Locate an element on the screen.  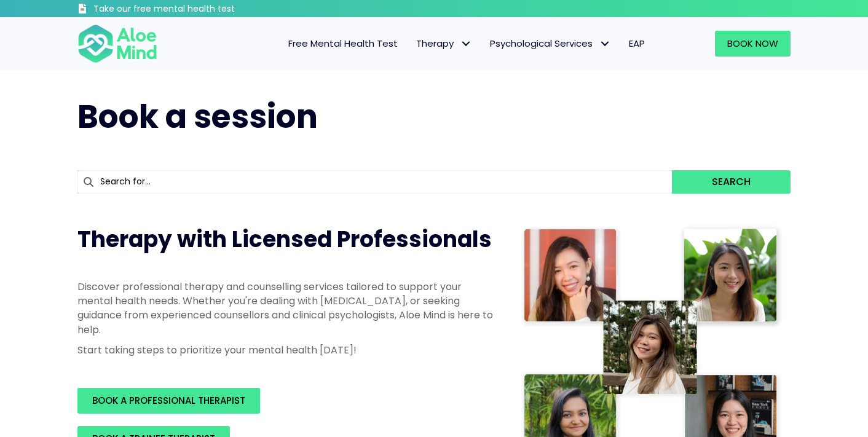
button: Search is located at coordinates (731, 182).